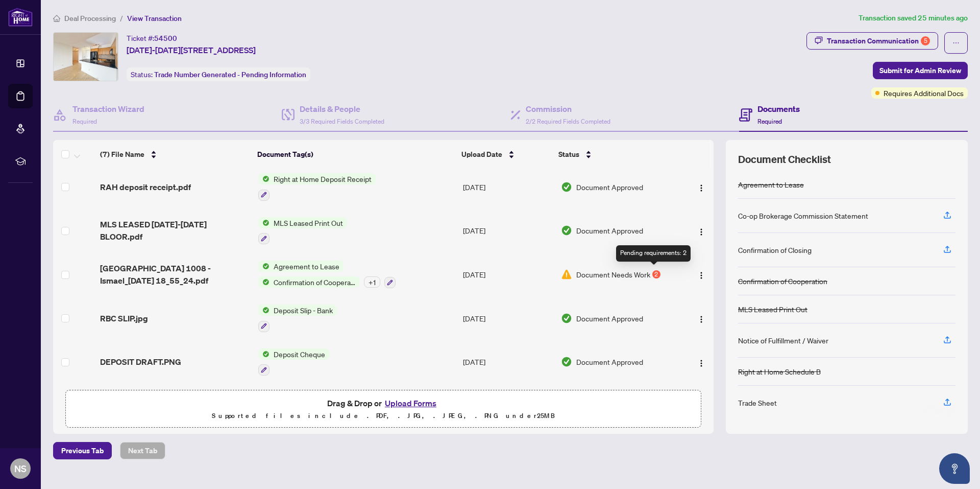  What do you see at coordinates (506, 154) in the screenshot?
I see `th: Upload Date` at bounding box center [506, 154].